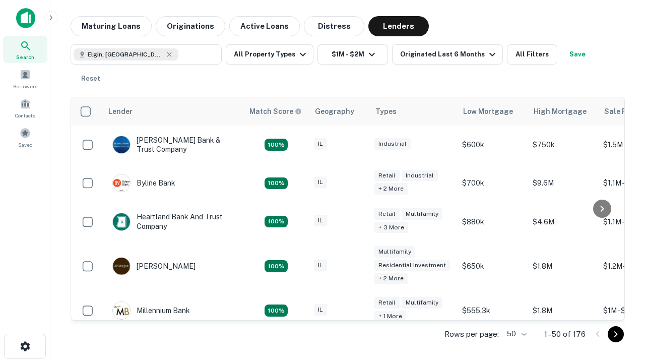 This screenshot has height=363, width=645. Describe the element at coordinates (563, 111) in the screenshot. I see `th: High Mortgage` at that location.